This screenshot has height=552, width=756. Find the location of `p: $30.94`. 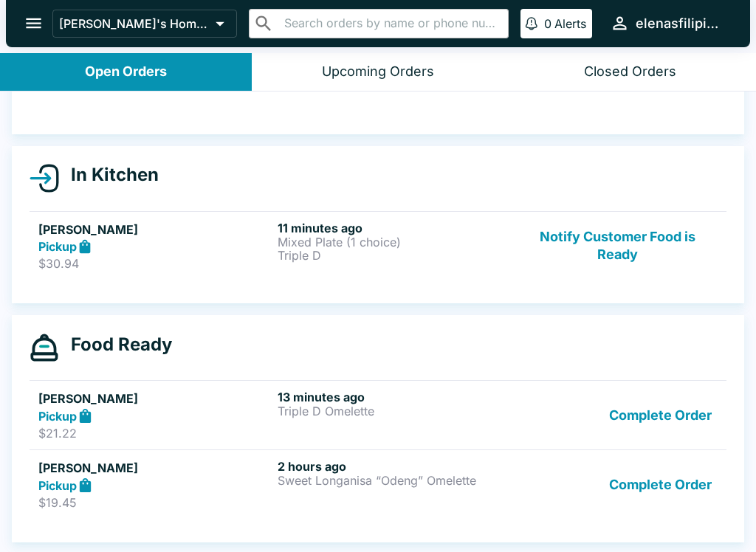

p: $30.94 is located at coordinates (155, 263).